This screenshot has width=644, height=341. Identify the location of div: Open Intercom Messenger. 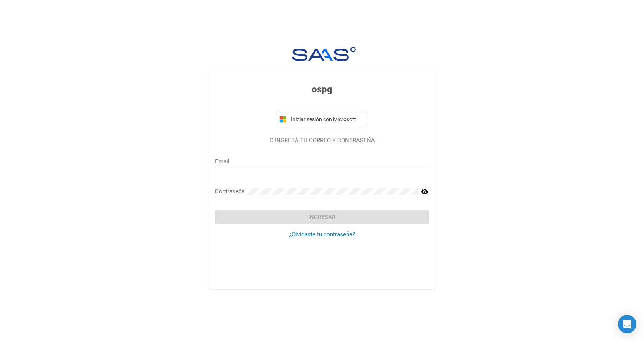
(627, 324).